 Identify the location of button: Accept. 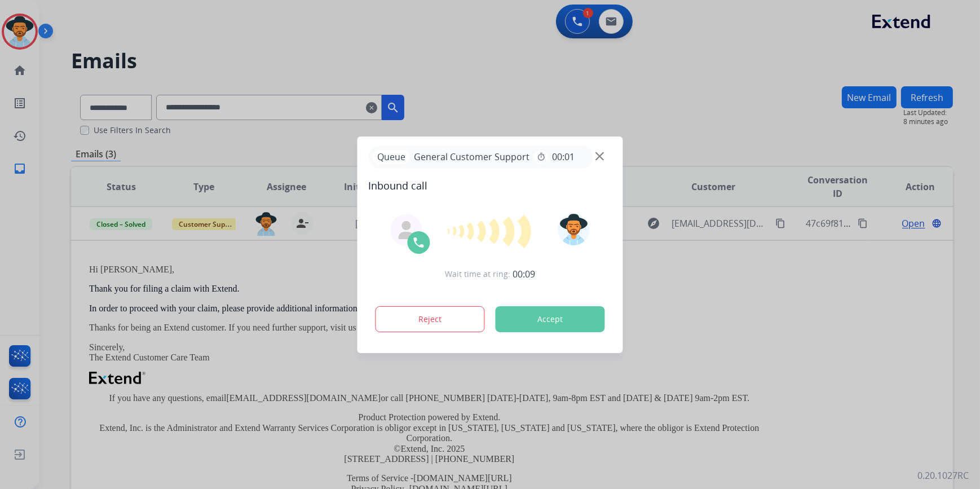
(551, 319).